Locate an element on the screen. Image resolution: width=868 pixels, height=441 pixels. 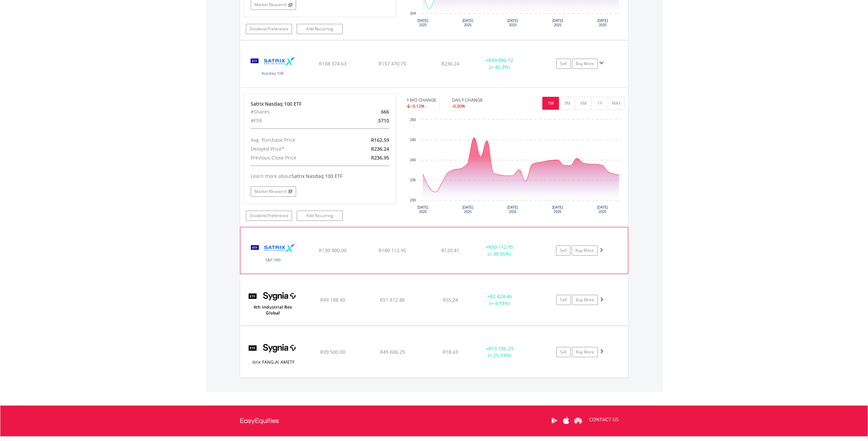
button: 1Y is located at coordinates (599, 103).